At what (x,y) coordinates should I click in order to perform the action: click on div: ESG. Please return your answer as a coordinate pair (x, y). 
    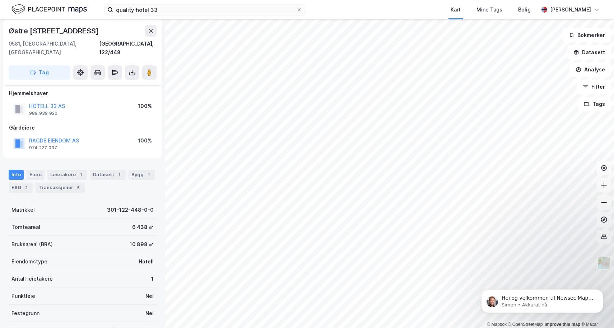
    Looking at the image, I should click on (20, 188).